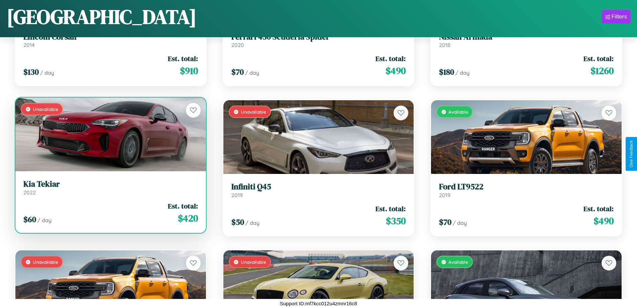 The width and height of the screenshot is (637, 308). What do you see at coordinates (616, 17) in the screenshot?
I see `button: Filters` at bounding box center [616, 17].